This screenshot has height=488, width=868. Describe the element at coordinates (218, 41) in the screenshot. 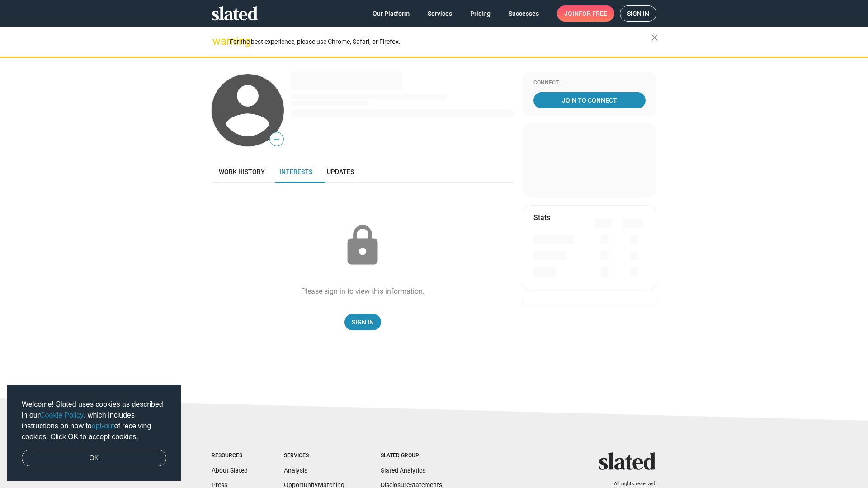

I see `mat-icon: warning` at that location.